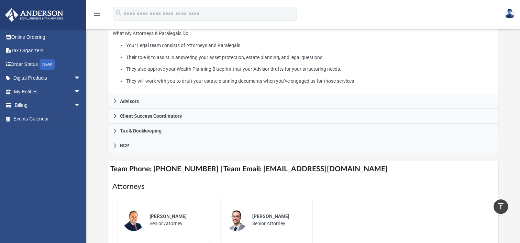 The height and width of the screenshot is (243, 520). Describe the element at coordinates (151, 116) in the screenshot. I see `span: Client Success Coordinators` at that location.